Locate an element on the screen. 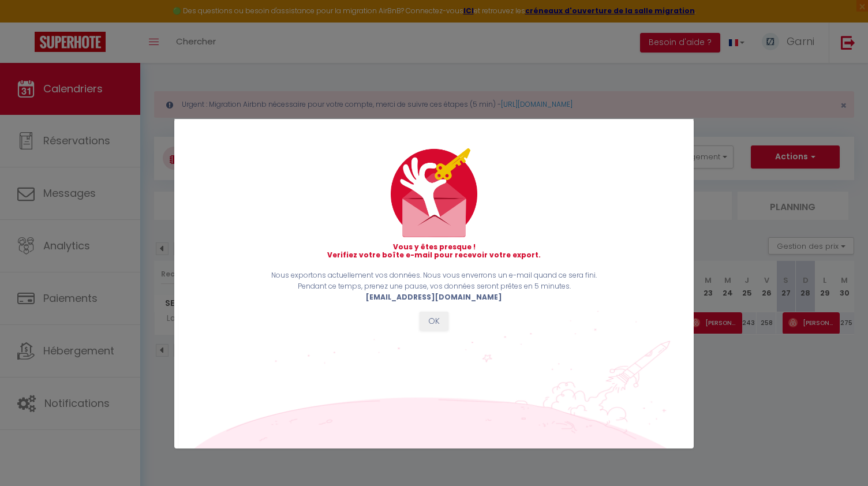 This screenshot has width=868, height=486. button: OK is located at coordinates (434, 321).